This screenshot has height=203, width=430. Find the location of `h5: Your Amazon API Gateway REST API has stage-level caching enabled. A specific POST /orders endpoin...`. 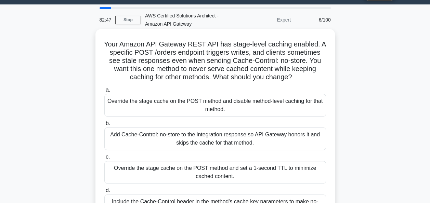

h5: Your Amazon API Gateway REST API has stage-level caching enabled. A specific POST /orders endpoin... is located at coordinates (215, 61).